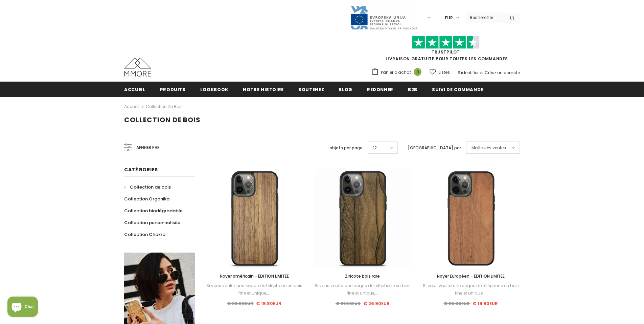  What do you see at coordinates (145, 234) in the screenshot?
I see `a: Collection Chakra` at bounding box center [145, 234].